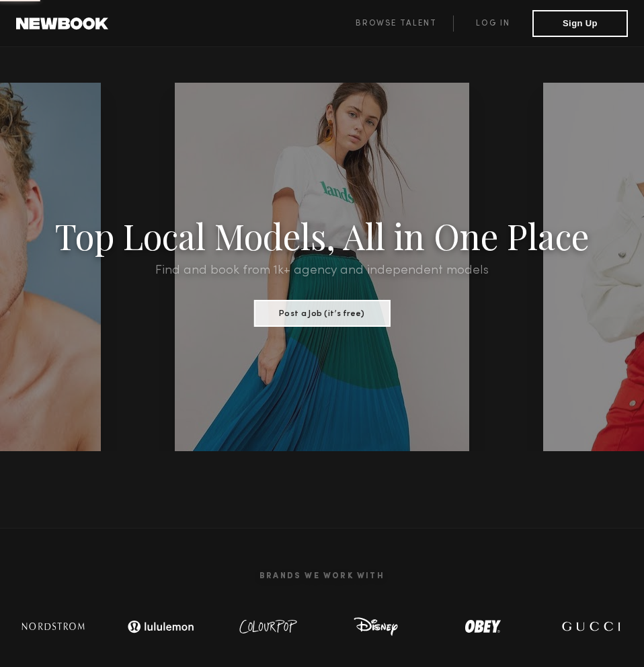 The height and width of the screenshot is (667, 644). What do you see at coordinates (322, 313) in the screenshot?
I see `button: Post a Job (it’s free)` at bounding box center [322, 313].